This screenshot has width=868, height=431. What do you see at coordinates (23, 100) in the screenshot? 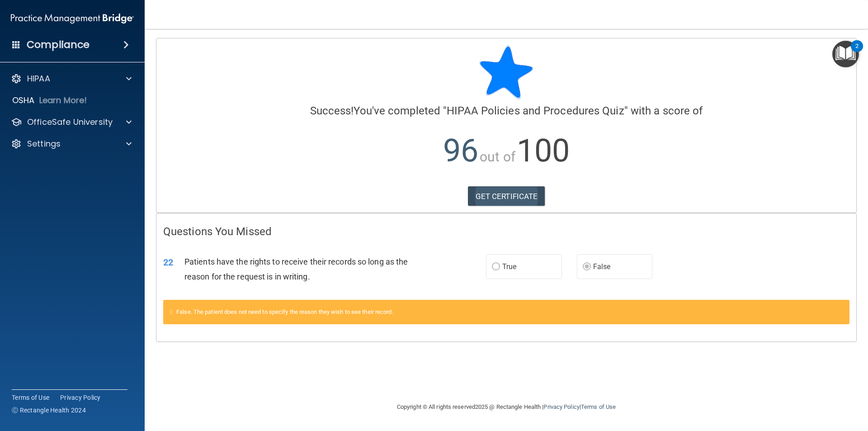
I see `p: OSHA` at bounding box center [23, 100].